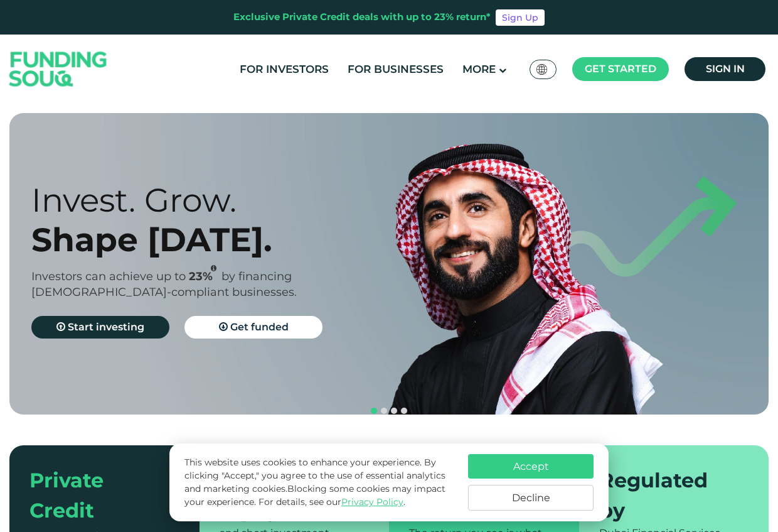 This screenshot has width=778, height=532. Describe the element at coordinates (221, 199) in the screenshot. I see `div: Invest. Grow.` at that location.